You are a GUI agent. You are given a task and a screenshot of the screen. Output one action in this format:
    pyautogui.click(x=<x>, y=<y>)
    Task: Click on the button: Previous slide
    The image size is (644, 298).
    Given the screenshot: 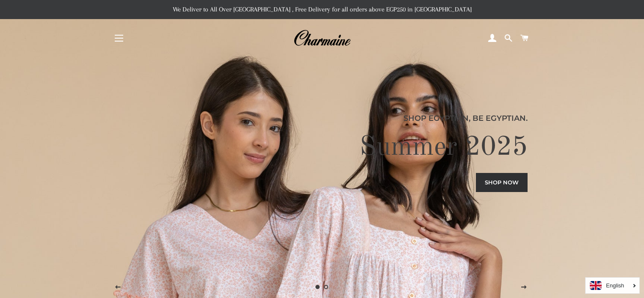 What is the action you would take?
    pyautogui.click(x=118, y=287)
    